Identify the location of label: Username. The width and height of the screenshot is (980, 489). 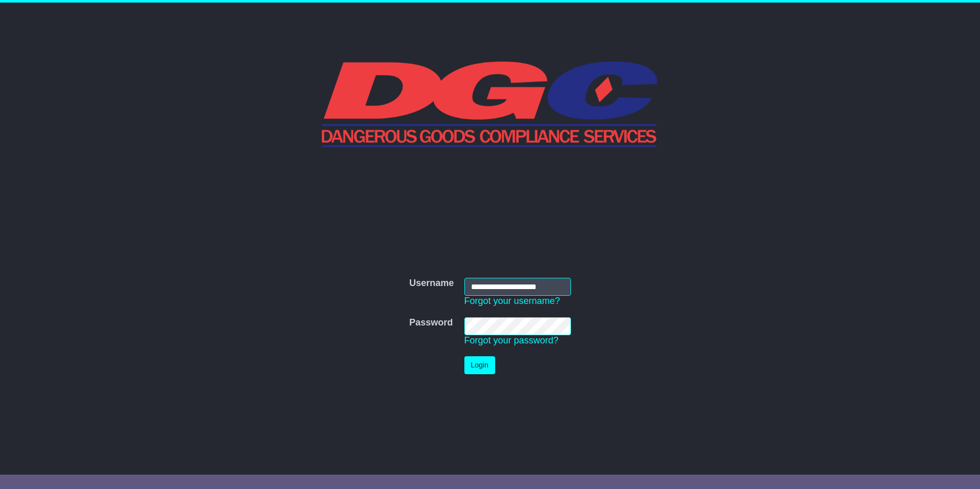
(431, 283).